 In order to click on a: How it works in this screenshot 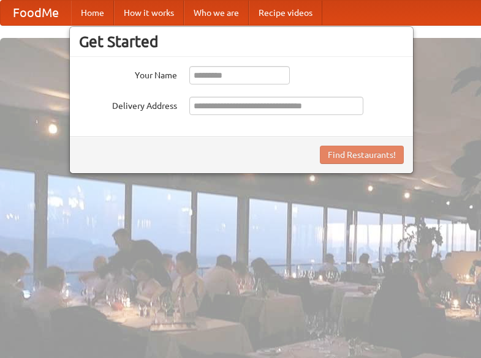, I will do `click(149, 13)`.